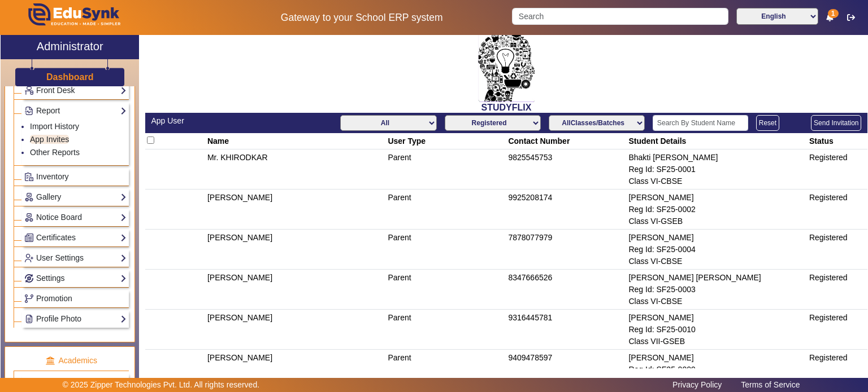 Image resolution: width=868 pixels, height=392 pixels. What do you see at coordinates (837, 141) in the screenshot?
I see `th: Status` at bounding box center [837, 141].